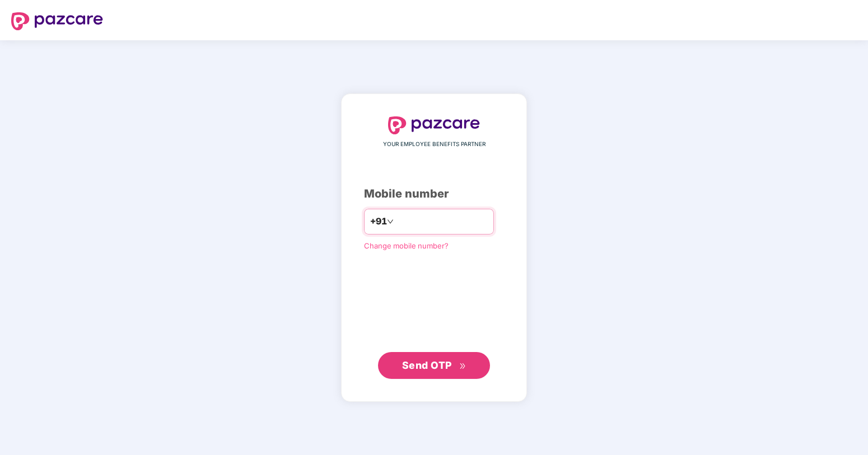 The height and width of the screenshot is (455, 868). Describe the element at coordinates (406, 246) in the screenshot. I see `a: Change mobile number?` at that location.